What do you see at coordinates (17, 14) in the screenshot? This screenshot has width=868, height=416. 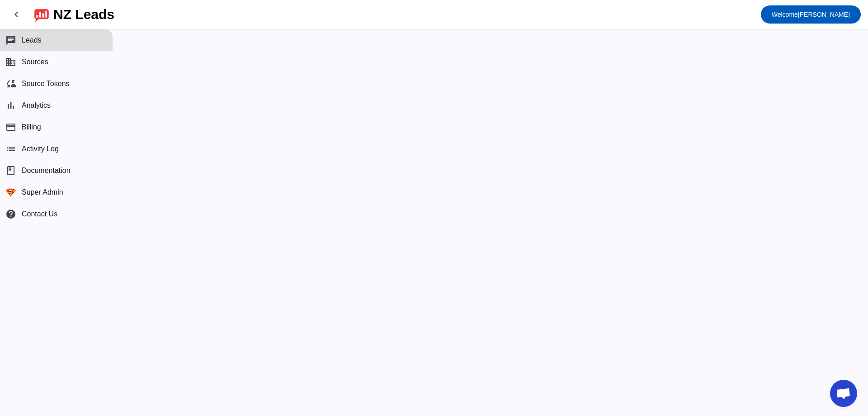 I see `mat-icon: chevron_left` at bounding box center [17, 14].